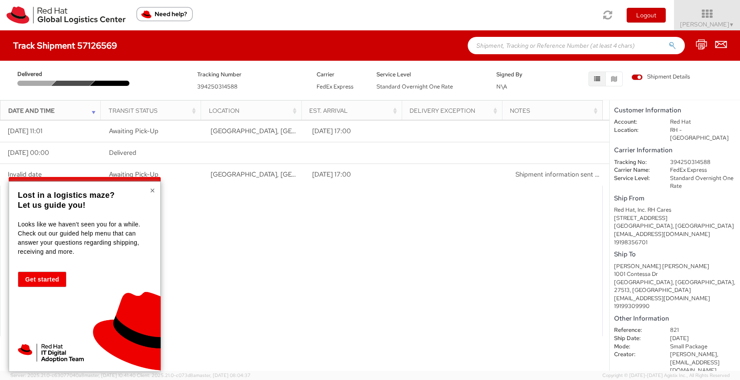 Image resolution: width=740 pixels, height=380 pixels. Describe the element at coordinates (415, 86) in the screenshot. I see `span: Standard Overnight One Rate` at that location.